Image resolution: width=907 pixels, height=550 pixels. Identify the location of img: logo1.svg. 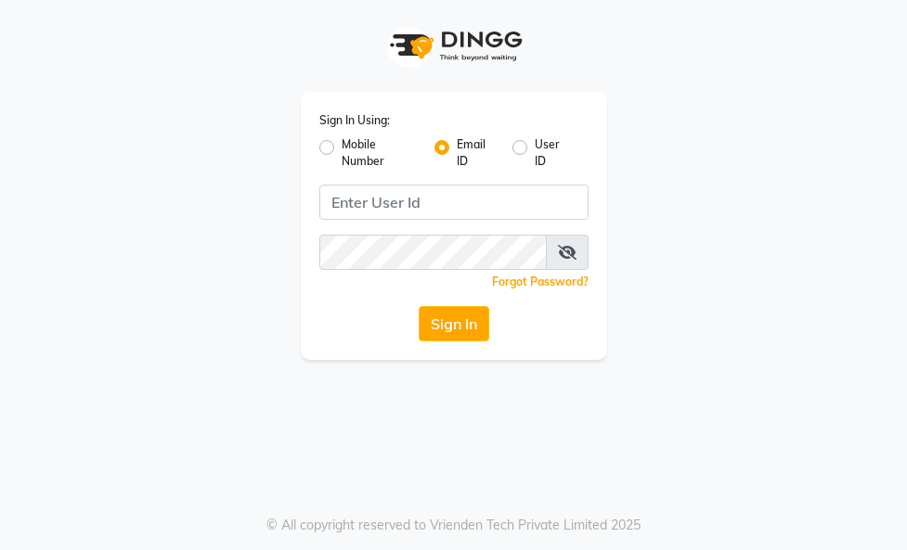
(454, 45).